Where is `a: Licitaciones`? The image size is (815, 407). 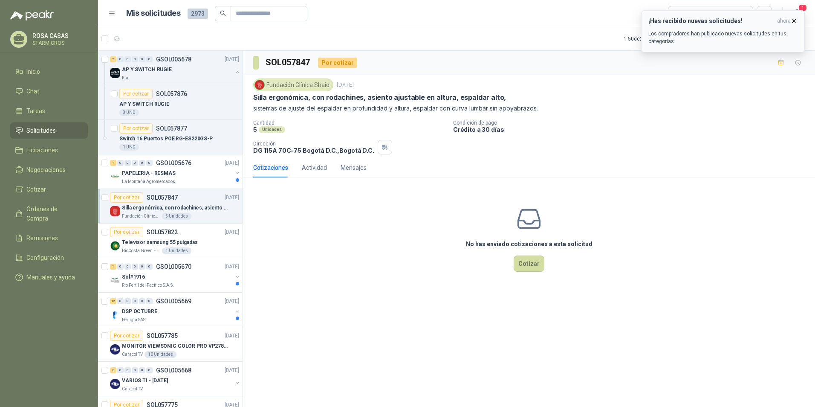
a: Licitaciones is located at coordinates (49, 150).